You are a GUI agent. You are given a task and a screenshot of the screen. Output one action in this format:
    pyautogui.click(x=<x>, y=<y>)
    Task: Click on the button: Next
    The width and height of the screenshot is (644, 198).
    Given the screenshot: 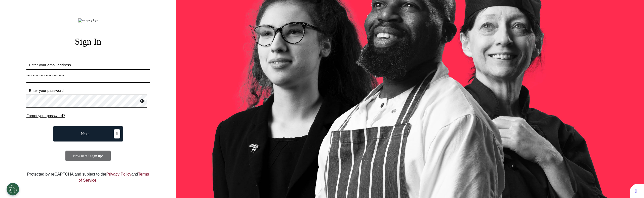 What is the action you would take?
    pyautogui.click(x=88, y=134)
    